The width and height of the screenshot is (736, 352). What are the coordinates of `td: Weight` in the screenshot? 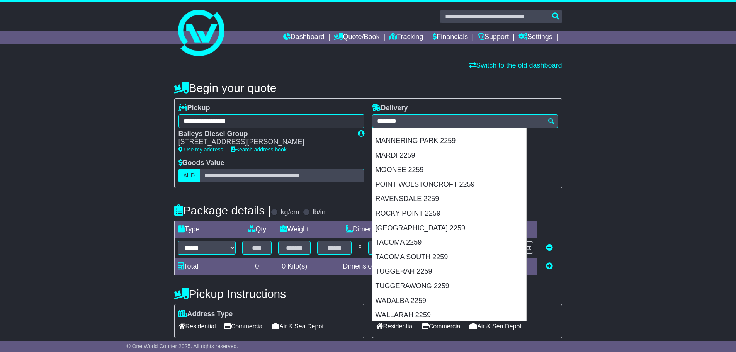 It's located at (294, 229).